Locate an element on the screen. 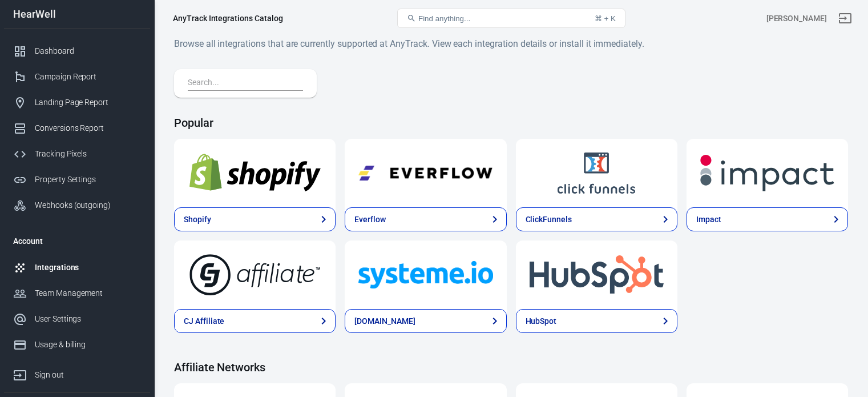  a: Property Settings is located at coordinates (77, 179).